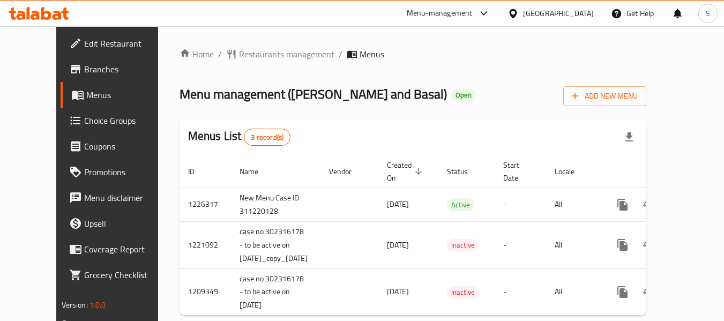 The height and width of the screenshot is (321, 724). Describe the element at coordinates (413, 54) in the screenshot. I see `nav: breadcrumb` at that location.